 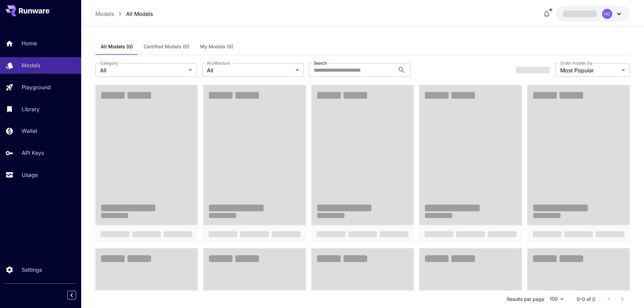 I want to click on p: 0–0 of 0, so click(x=586, y=299).